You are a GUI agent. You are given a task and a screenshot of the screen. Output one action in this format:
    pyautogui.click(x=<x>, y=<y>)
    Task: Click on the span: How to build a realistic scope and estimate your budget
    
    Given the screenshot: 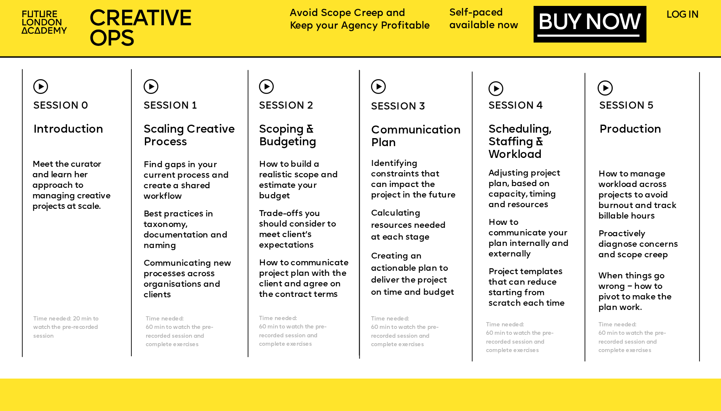 What is the action you would take?
    pyautogui.click(x=300, y=180)
    